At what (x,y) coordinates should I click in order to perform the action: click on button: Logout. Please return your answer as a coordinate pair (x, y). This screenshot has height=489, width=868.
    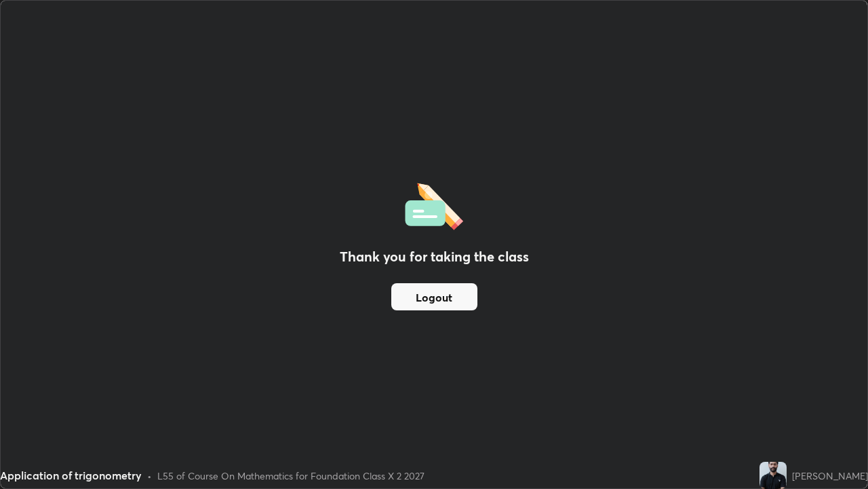
    Looking at the image, I should click on (434, 297).